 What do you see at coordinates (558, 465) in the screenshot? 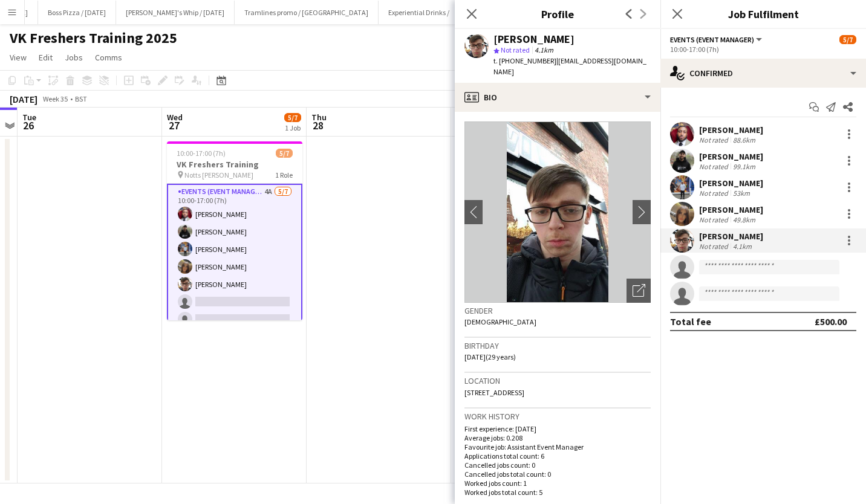
I see `p: Cancelled jobs count: 0` at bounding box center [558, 465].